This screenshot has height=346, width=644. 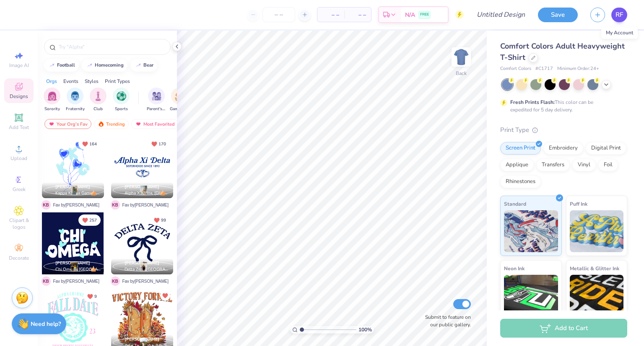 What do you see at coordinates (19, 189) in the screenshot?
I see `span: Greek` at bounding box center [19, 189].